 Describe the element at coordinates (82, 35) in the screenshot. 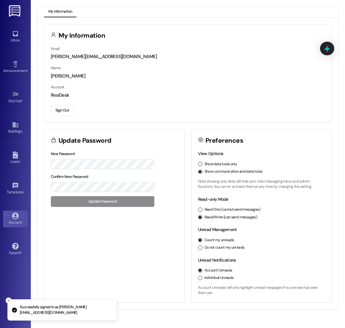

I see `h3: My Information` at that location.